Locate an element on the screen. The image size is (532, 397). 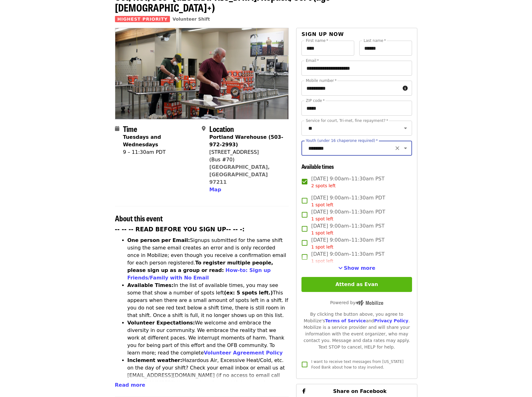
label: First name is located at coordinates (317, 41).